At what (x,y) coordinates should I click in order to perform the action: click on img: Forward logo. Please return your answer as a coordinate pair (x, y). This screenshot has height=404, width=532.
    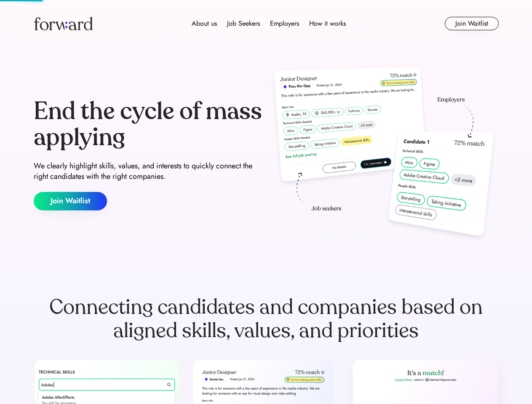
    Looking at the image, I should click on (63, 23).